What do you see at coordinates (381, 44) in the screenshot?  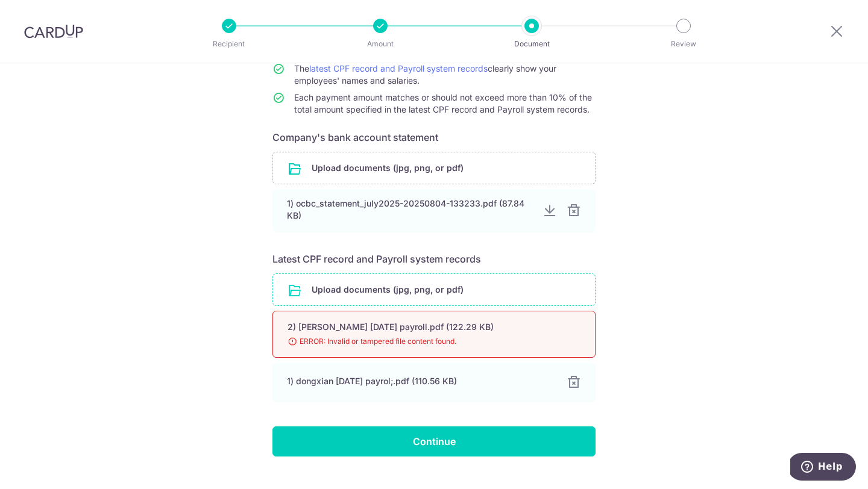 I see `p: Amount` at bounding box center [381, 44].